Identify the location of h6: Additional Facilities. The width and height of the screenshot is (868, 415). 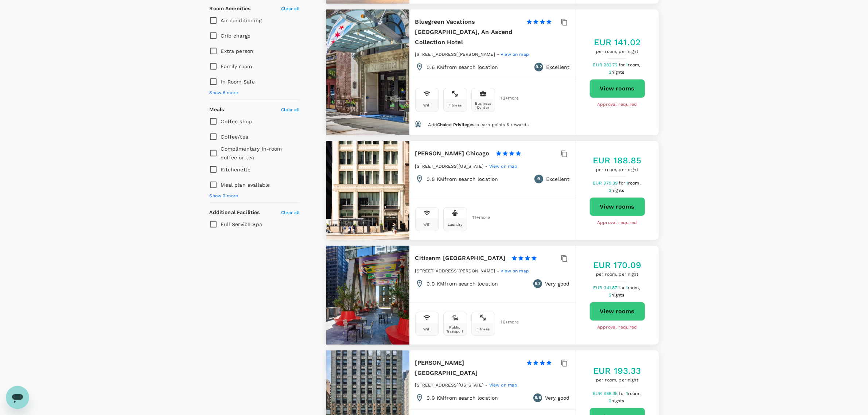
(235, 213).